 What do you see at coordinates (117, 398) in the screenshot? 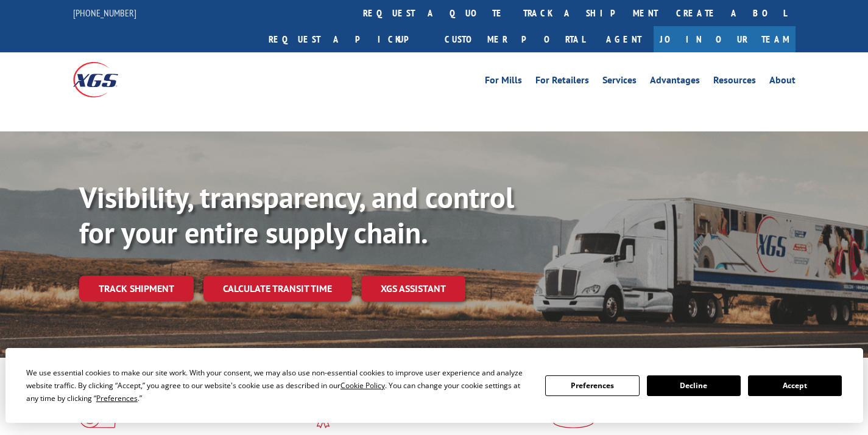
I see `span: Preferences` at bounding box center [117, 398].